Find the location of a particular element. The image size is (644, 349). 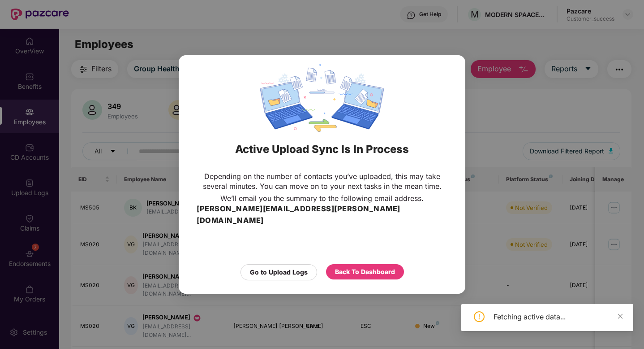

img: svg+xml;base64,PHN2ZyBpZD0iRGF0YV9zeW5jaW5nIiB4bWxucz0iaHR0cDovL3d3dy53My5vcmcvMjAwMC9zdmciIHdpZH... is located at coordinates (322, 98).